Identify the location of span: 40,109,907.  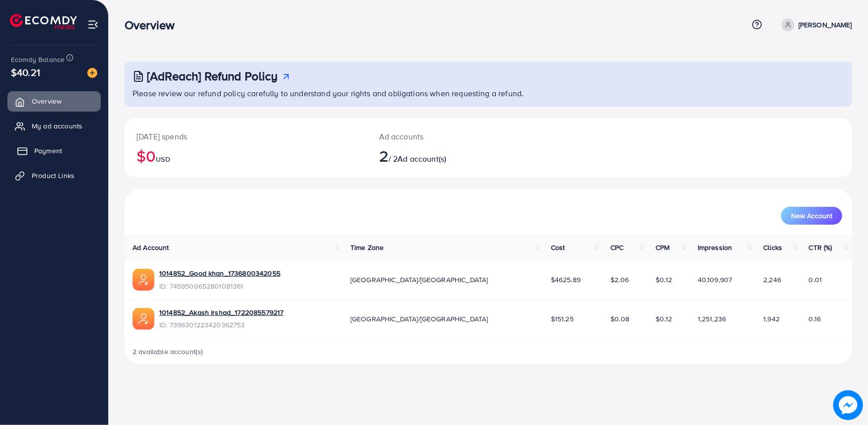
(715, 280).